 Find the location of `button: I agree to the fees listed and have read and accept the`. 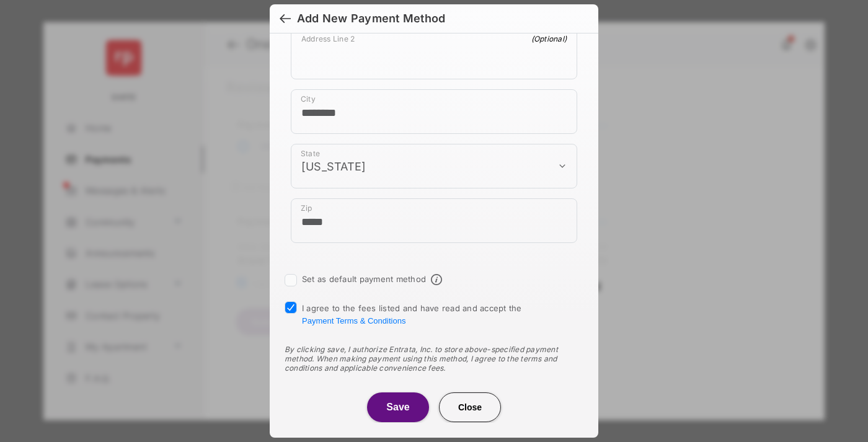

button: I agree to the fees listed and have read and accept the is located at coordinates (353, 321).